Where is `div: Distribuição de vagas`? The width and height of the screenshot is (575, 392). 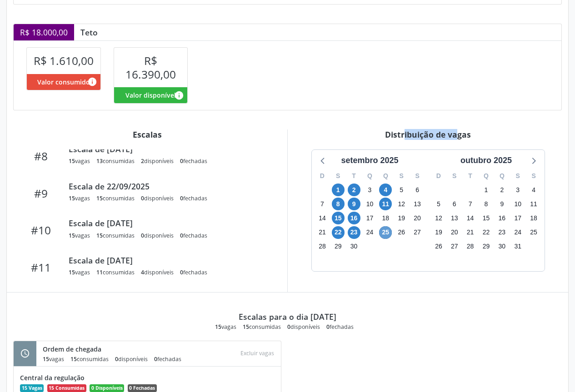 div: Distribuição de vagas is located at coordinates (428, 135).